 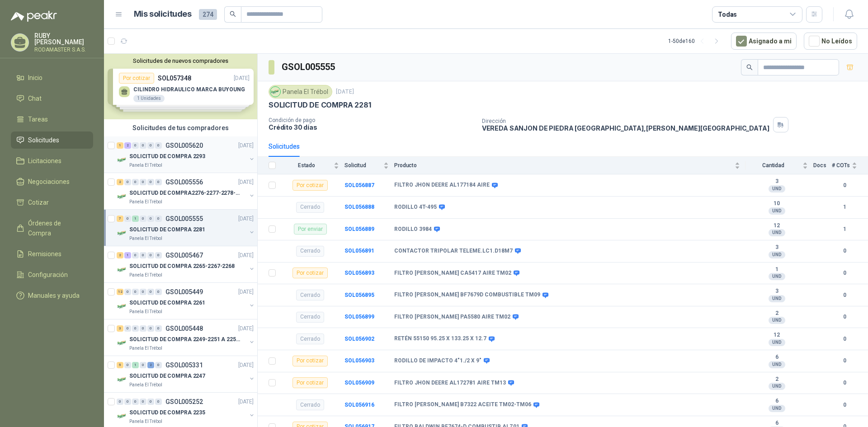 I want to click on div: 1 - 50 de 160, so click(x=695, y=41).